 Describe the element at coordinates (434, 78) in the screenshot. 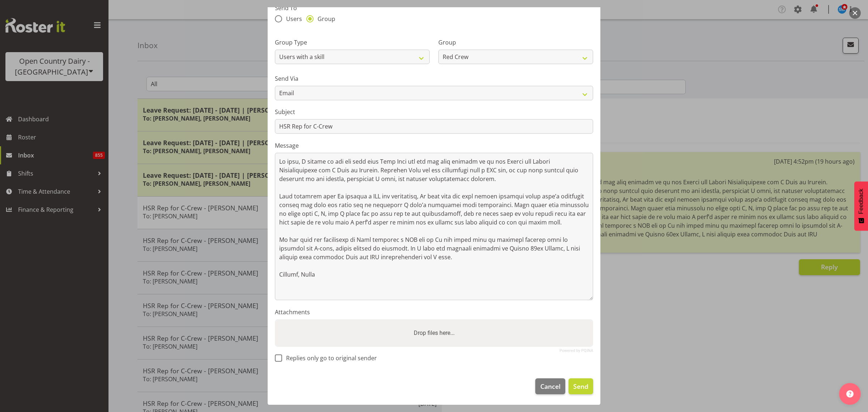

I see `label: Send Via` at that location.